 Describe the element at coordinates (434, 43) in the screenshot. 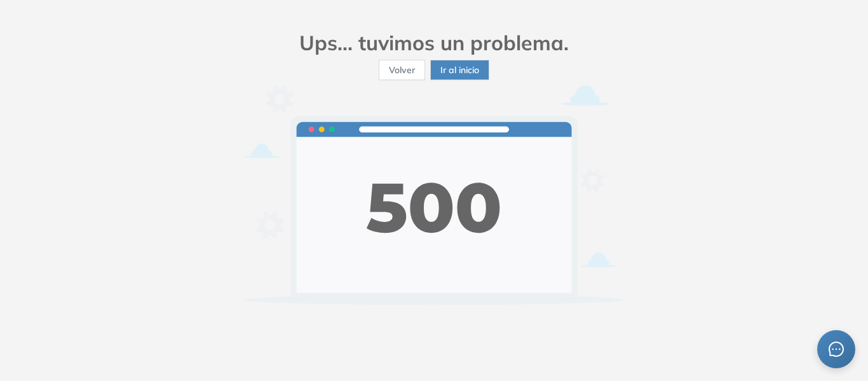

I see `h2: Ups... tuvimos un problema.` at that location.